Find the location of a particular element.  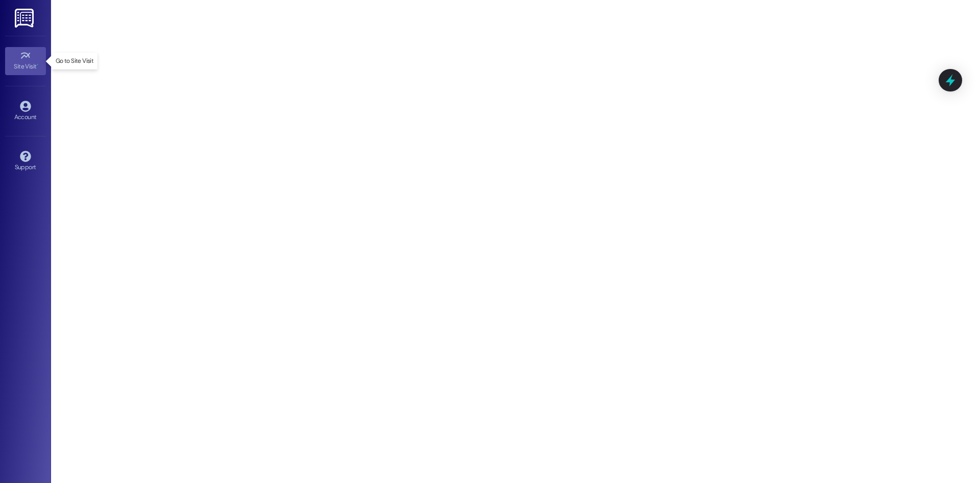

a: Account is located at coordinates (26, 111).